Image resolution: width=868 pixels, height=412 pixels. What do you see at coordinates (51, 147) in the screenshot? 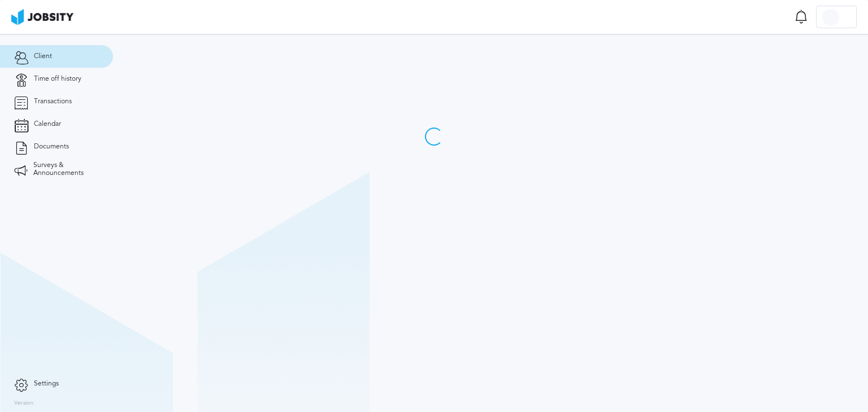
I see `span: Documents` at bounding box center [51, 147].